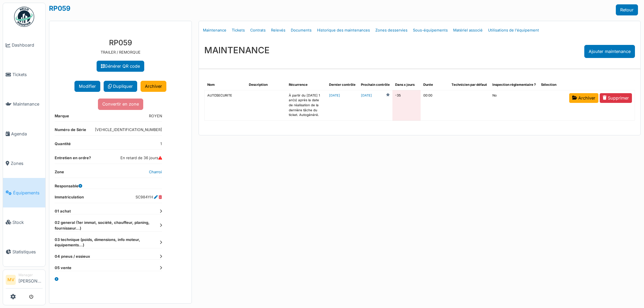 The height and width of the screenshot is (308, 644). What do you see at coordinates (407, 85) in the screenshot?
I see `th: Dans x jours` at bounding box center [407, 85].